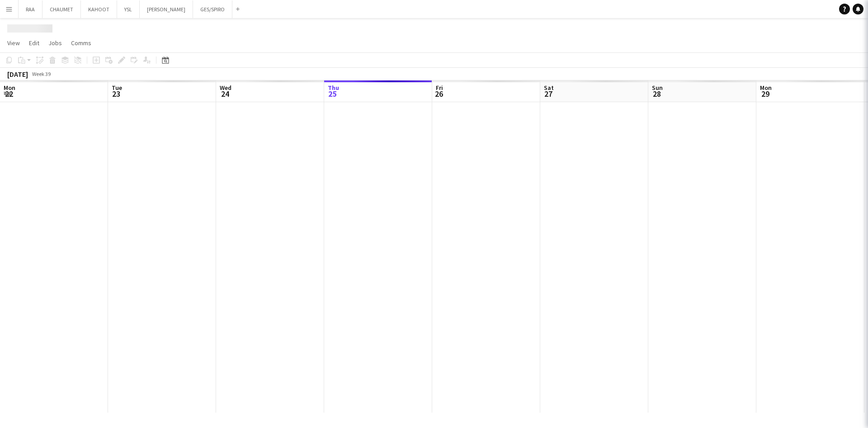  I want to click on span: 26, so click(438, 93).